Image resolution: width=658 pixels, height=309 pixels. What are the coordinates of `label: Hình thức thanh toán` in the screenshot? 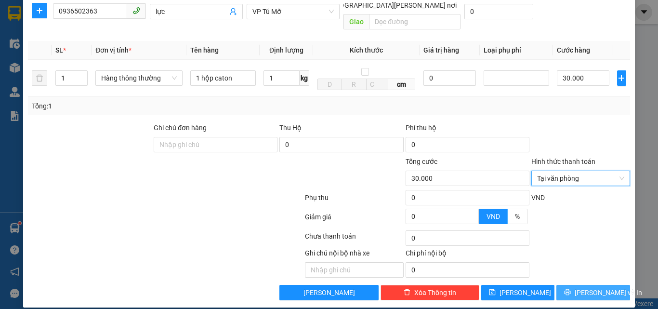 It's located at (563, 161).